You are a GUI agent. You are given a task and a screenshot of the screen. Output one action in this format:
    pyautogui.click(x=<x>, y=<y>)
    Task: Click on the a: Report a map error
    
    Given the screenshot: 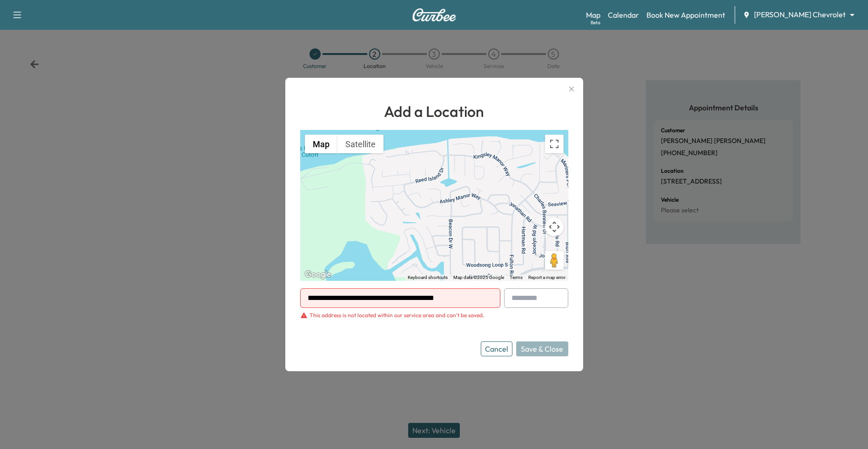 What is the action you would take?
    pyautogui.click(x=547, y=277)
    